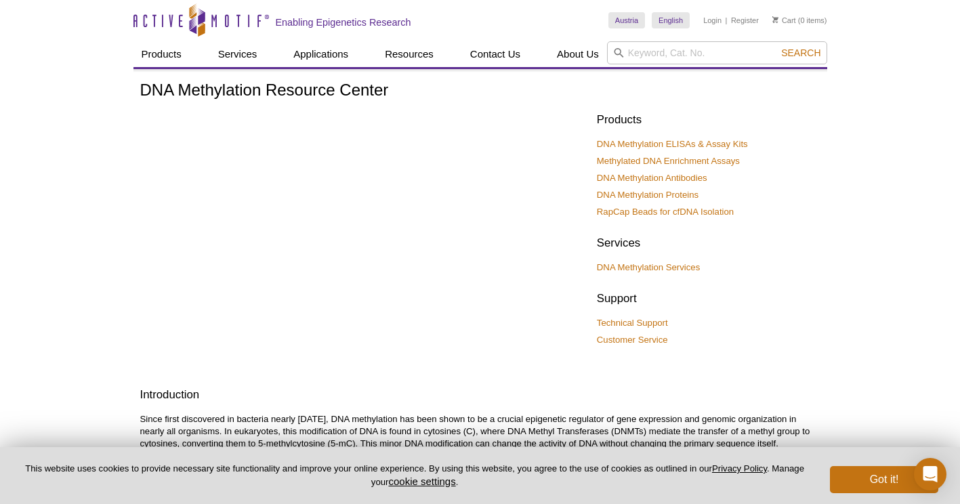 The image size is (960, 504). Describe the element at coordinates (708, 299) in the screenshot. I see `h2: Support` at that location.